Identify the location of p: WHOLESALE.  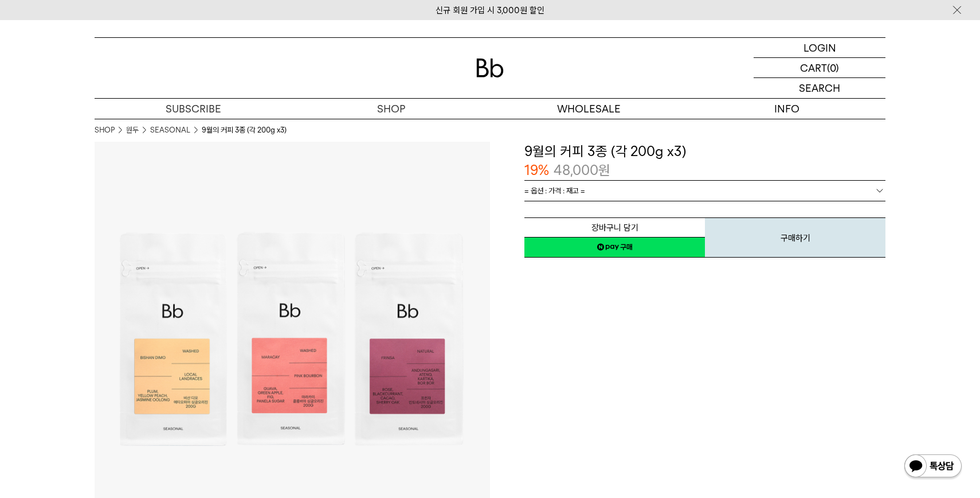
(589, 108).